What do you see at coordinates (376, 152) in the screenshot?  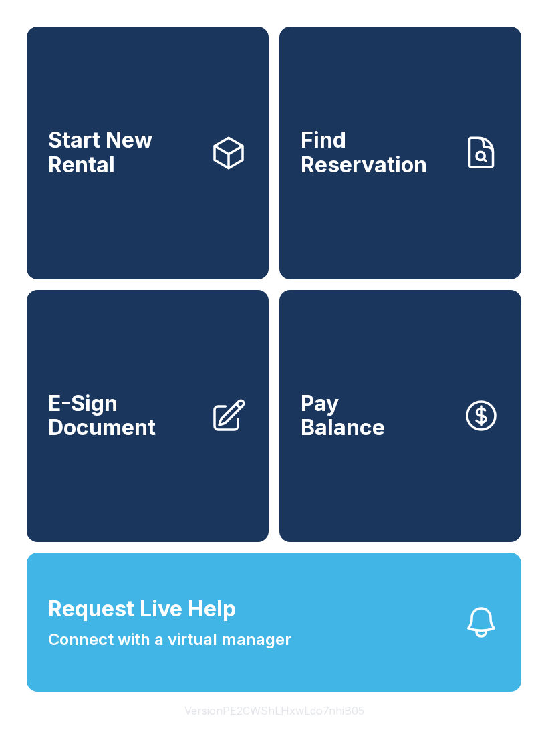 I see `span: Find Reservation` at bounding box center [376, 152].